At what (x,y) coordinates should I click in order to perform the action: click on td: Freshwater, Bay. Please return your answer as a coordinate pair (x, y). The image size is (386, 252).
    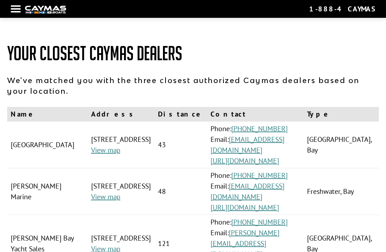
    Looking at the image, I should click on (341, 192).